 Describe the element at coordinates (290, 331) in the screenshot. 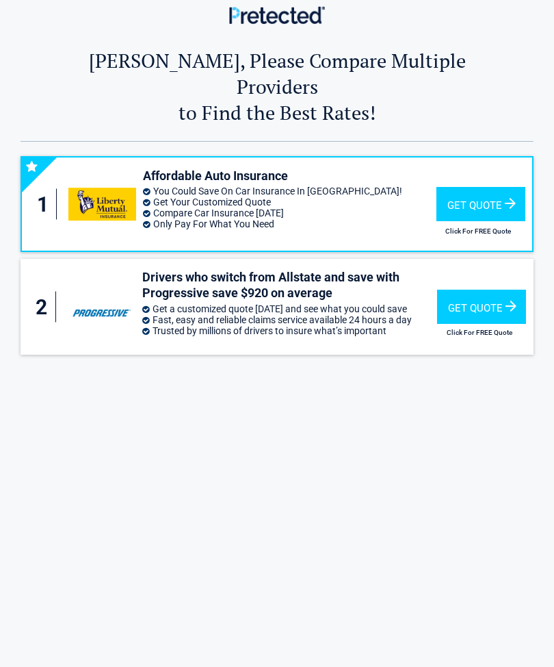

I see `li: Trusted by millions of drivers to insure what’s important` at that location.